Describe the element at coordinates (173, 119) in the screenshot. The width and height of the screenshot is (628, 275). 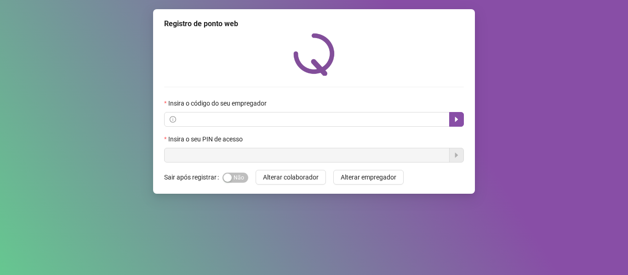
I see `span: info-circle` at that location.